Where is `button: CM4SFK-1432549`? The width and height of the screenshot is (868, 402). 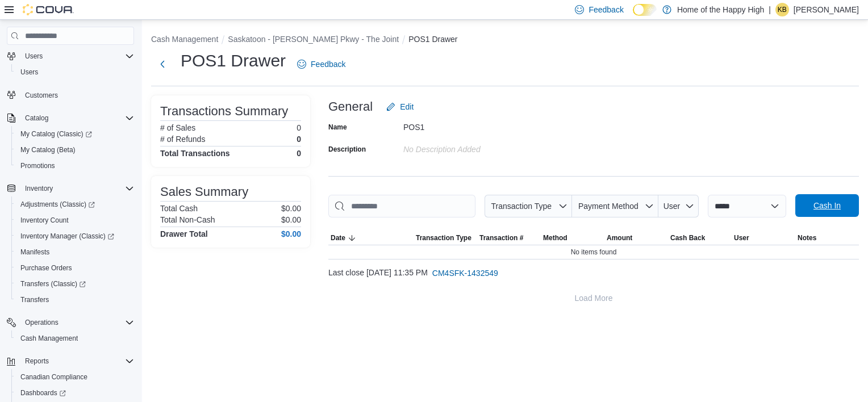 button: CM4SFK-1432549 is located at coordinates (465, 273).